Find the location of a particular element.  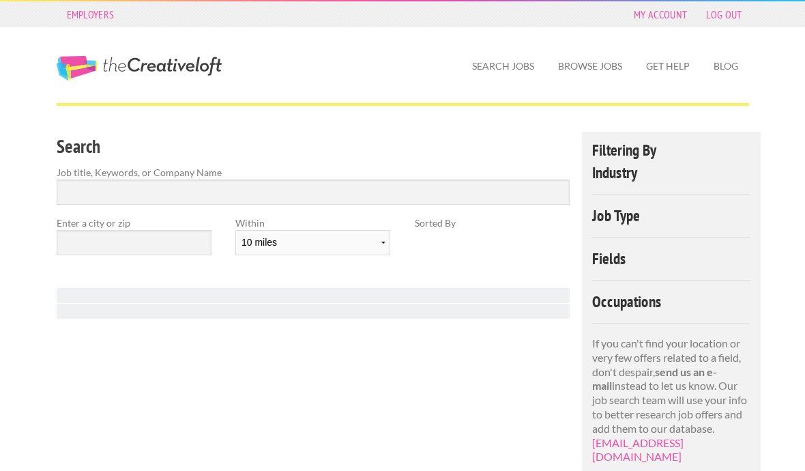

a: Browse Jobs is located at coordinates (590, 66).